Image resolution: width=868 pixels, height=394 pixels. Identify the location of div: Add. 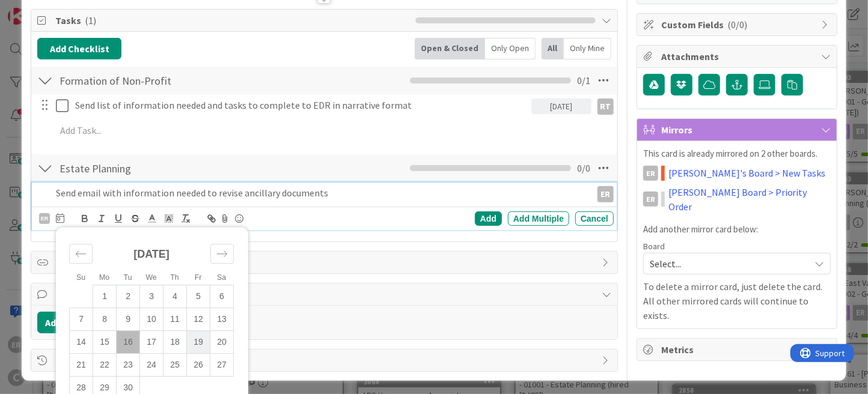
(489, 219).